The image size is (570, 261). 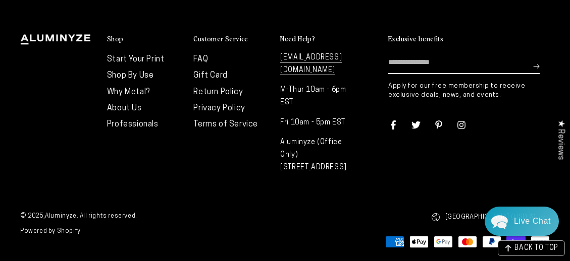 I want to click on a: Powered by Shopify, so click(x=50, y=232).